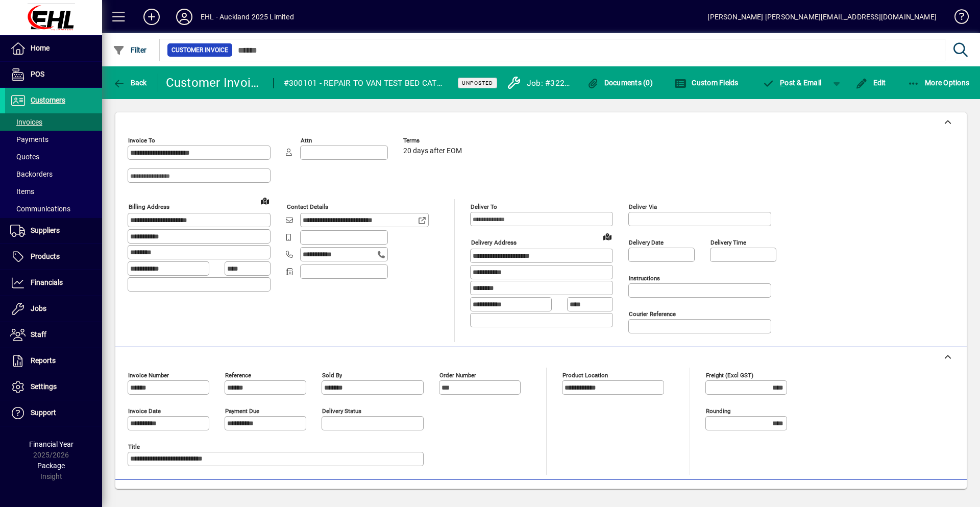  What do you see at coordinates (54, 256) in the screenshot?
I see `a: Products` at bounding box center [54, 256].